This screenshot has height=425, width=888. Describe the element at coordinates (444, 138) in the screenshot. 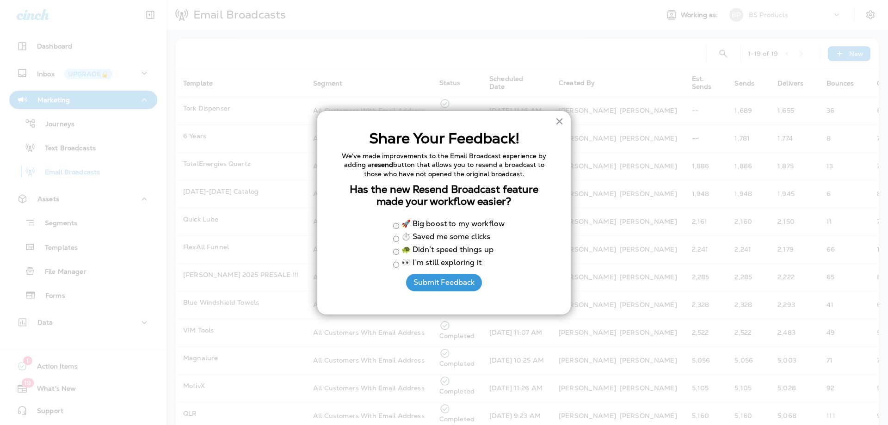

I see `h2: Share Your Feedback!` at that location.